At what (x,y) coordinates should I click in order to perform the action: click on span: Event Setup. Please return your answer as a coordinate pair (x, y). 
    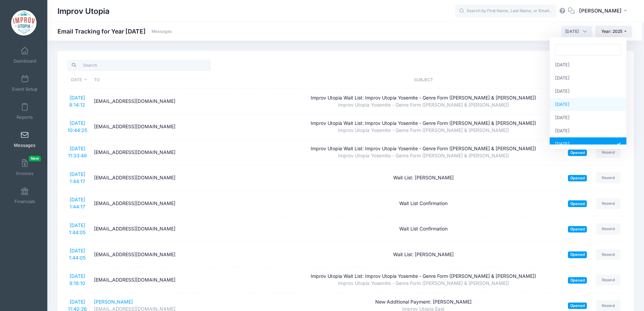
    Looking at the image, I should click on (25, 89).